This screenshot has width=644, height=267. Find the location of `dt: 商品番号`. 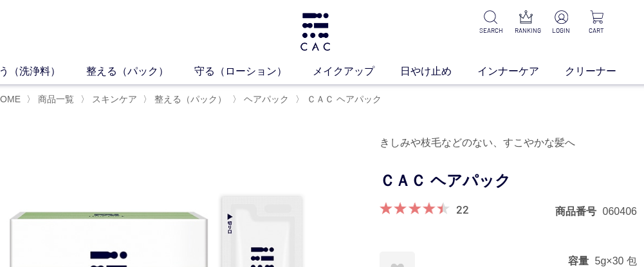

dt: 商品番号 is located at coordinates (579, 211).